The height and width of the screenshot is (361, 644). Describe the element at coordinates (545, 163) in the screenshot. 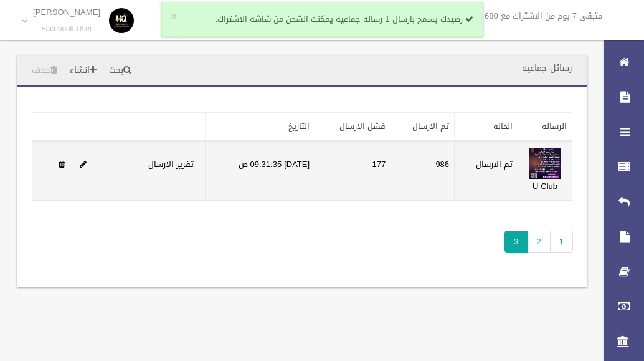

I see `img: 638955994672574589.jpg` at that location.